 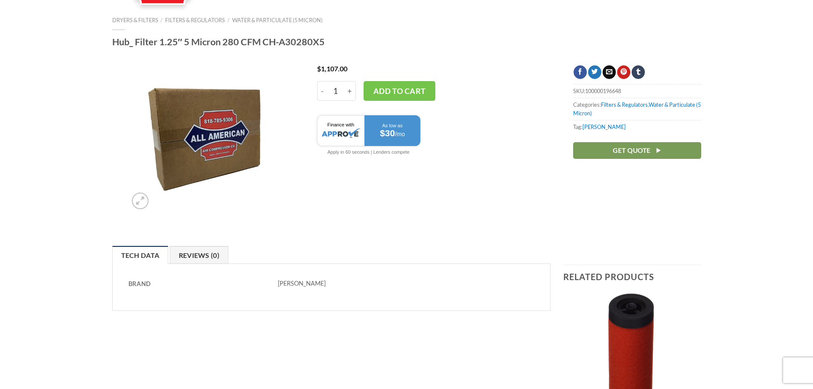 I want to click on span: Tag:, so click(x=638, y=126).